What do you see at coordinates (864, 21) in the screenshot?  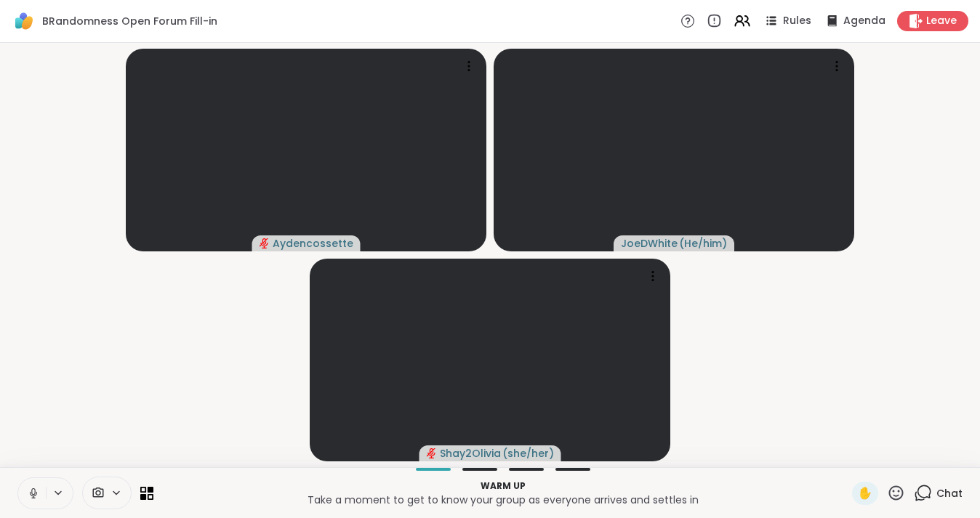 I see `span: Agenda` at bounding box center [864, 21].